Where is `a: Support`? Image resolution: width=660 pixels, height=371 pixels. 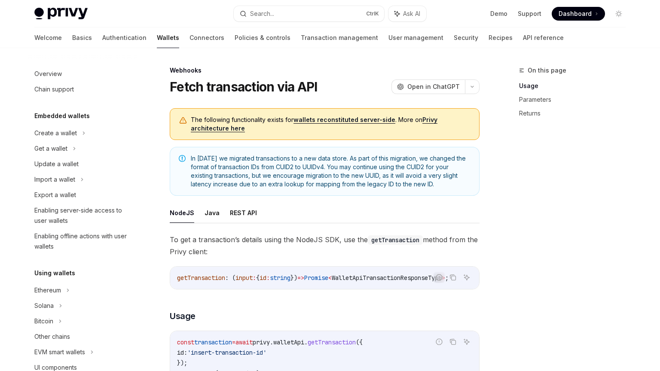 a: Support is located at coordinates (530, 14).